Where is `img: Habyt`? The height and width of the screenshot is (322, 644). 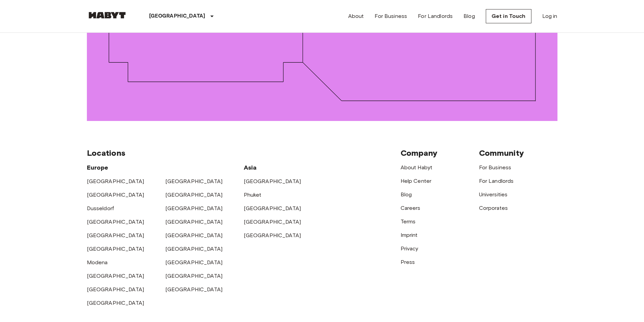 img: Habyt is located at coordinates (107, 15).